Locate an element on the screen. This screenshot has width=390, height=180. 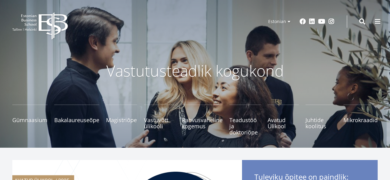
a: Vastuvõtt ülikooli is located at coordinates (159, 120).